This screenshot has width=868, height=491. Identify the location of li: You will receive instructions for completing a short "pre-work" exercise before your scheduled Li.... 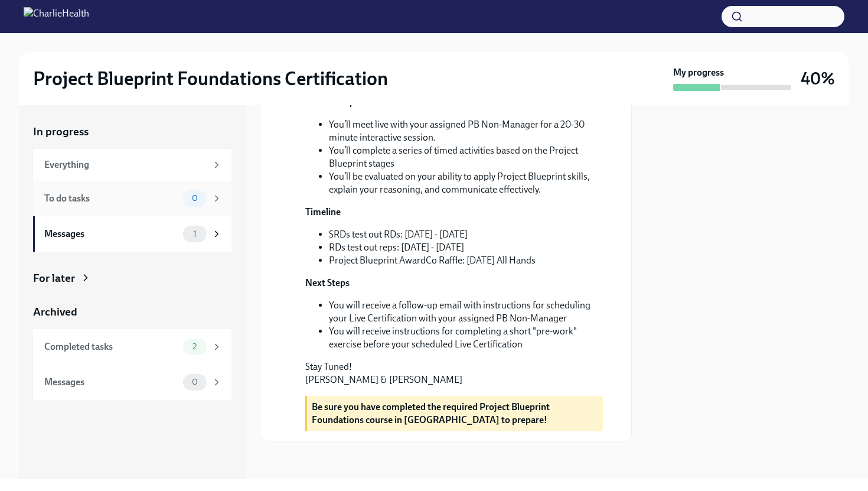
(466, 338).